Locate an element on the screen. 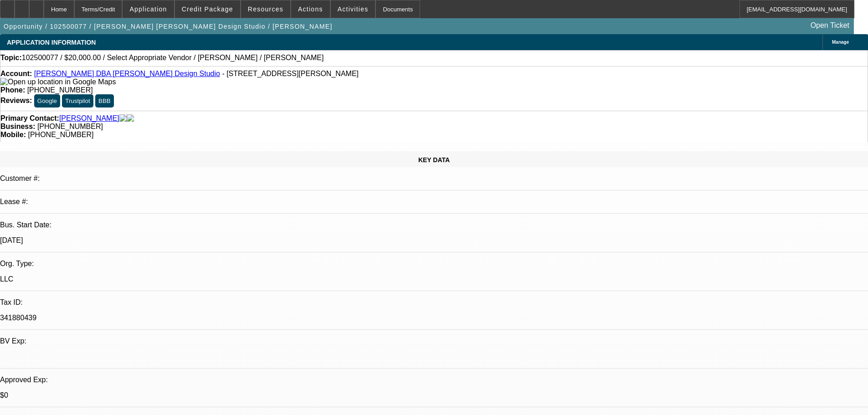 This screenshot has height=415, width=868. strong: Account: is located at coordinates (16, 73).